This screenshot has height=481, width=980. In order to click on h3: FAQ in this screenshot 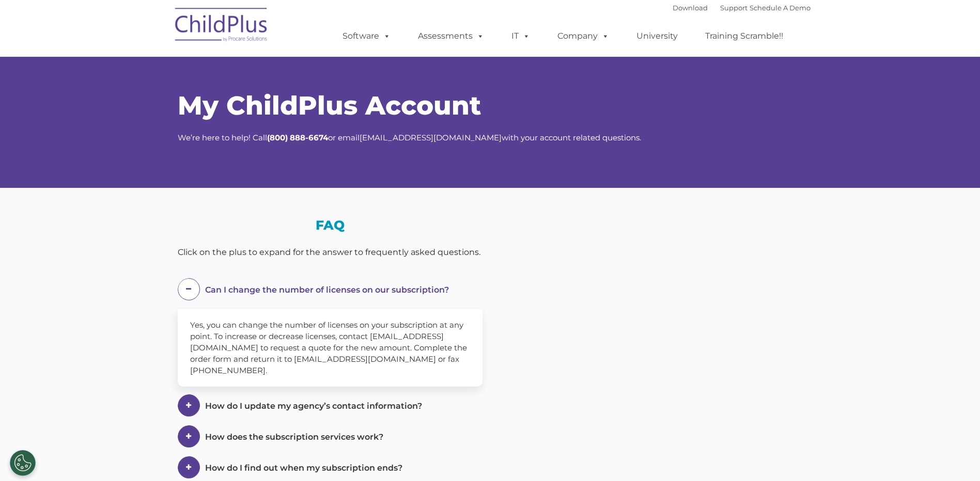, I will do `click(330, 225)`.